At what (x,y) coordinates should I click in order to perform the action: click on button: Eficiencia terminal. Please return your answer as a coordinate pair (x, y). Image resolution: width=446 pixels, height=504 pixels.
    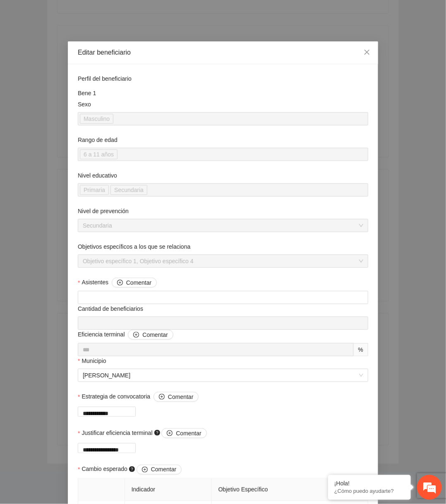
    Looking at the image, I should click on (150, 335).